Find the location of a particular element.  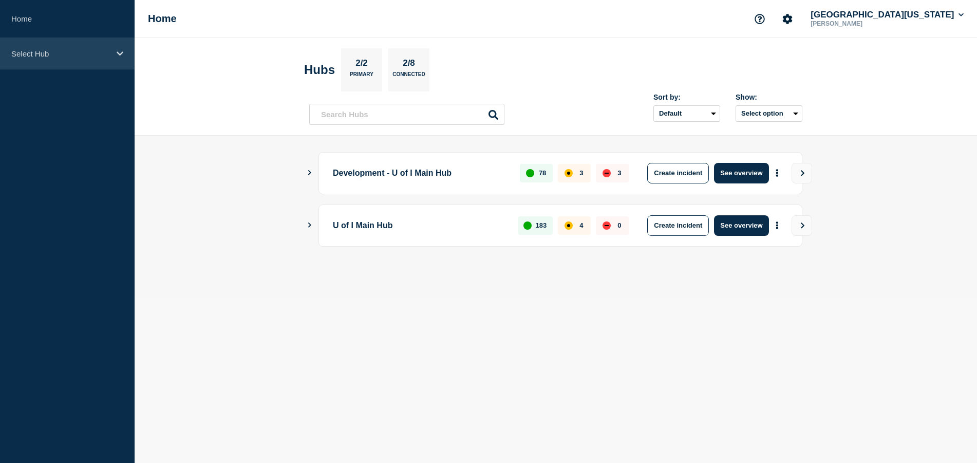

p: 2/2 is located at coordinates (362, 65).